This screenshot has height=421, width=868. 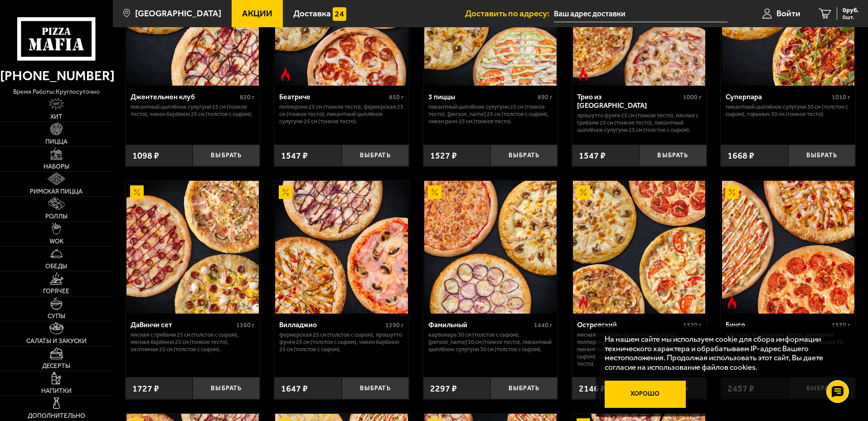 I want to click on p: Фермерская 25 см (толстое с сыром), Прошутто Фунги 25 см (толстое с сыром), Чикен Барбекю 25 см (..., so click(x=342, y=342).